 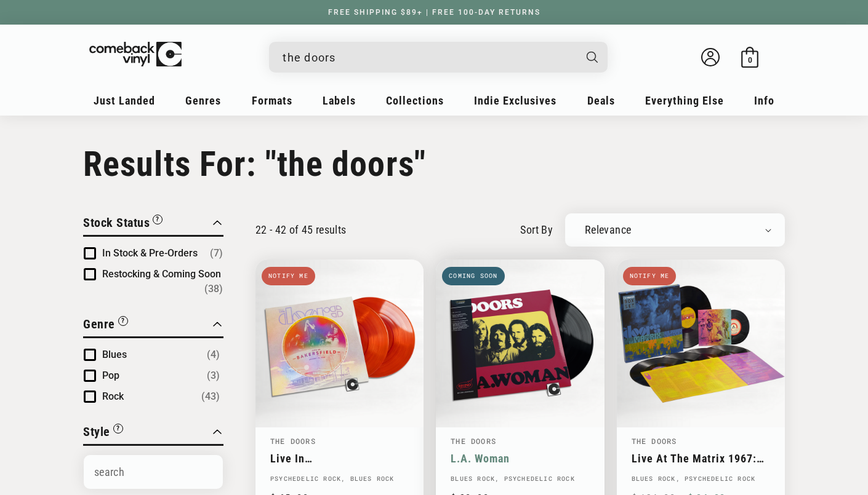 What do you see at coordinates (216, 253) in the screenshot?
I see `span: Number of products: (7)` at bounding box center [216, 253].